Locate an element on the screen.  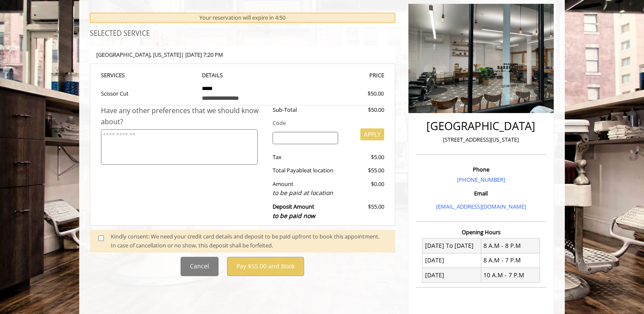
button: Cancel is located at coordinates (200, 266).